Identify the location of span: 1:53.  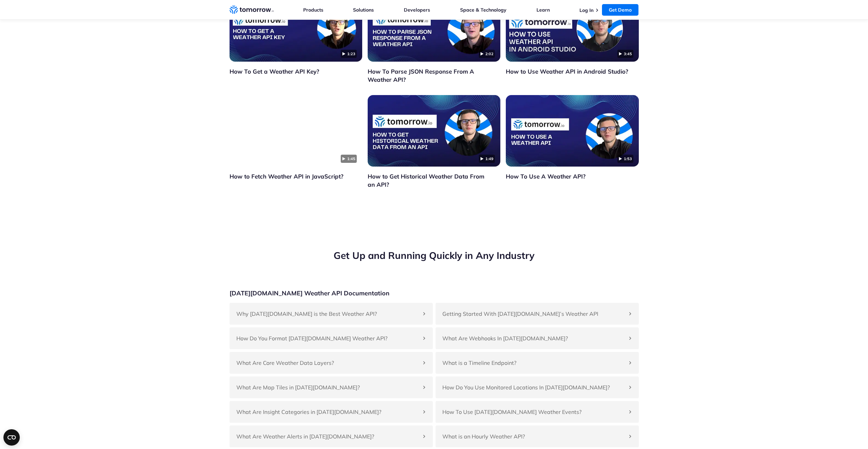
(625, 159).